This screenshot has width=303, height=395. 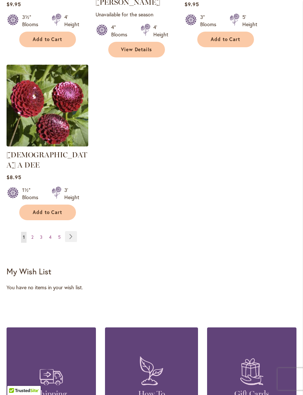 I want to click on a: 4, so click(x=50, y=237).